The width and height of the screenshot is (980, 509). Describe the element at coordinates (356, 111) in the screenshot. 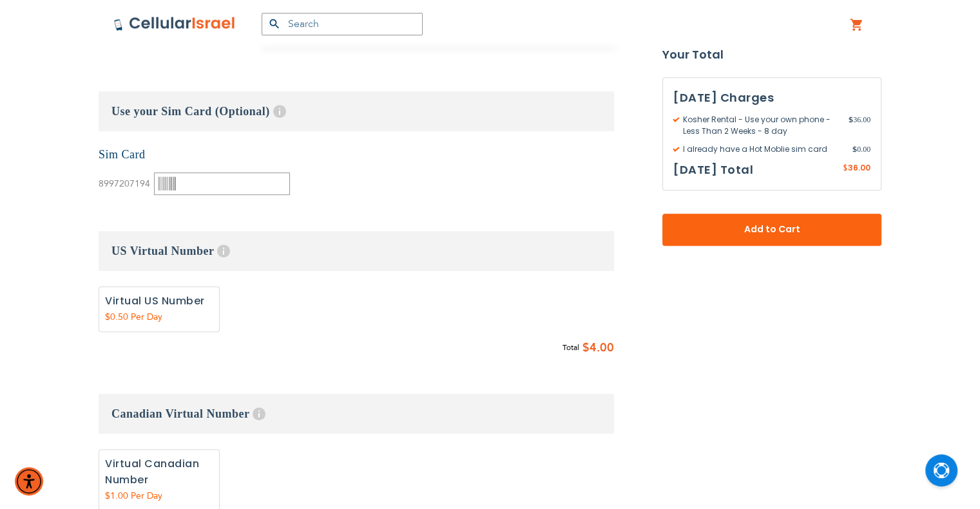

I see `h3: Use your Sim Card (Optional)` at that location.